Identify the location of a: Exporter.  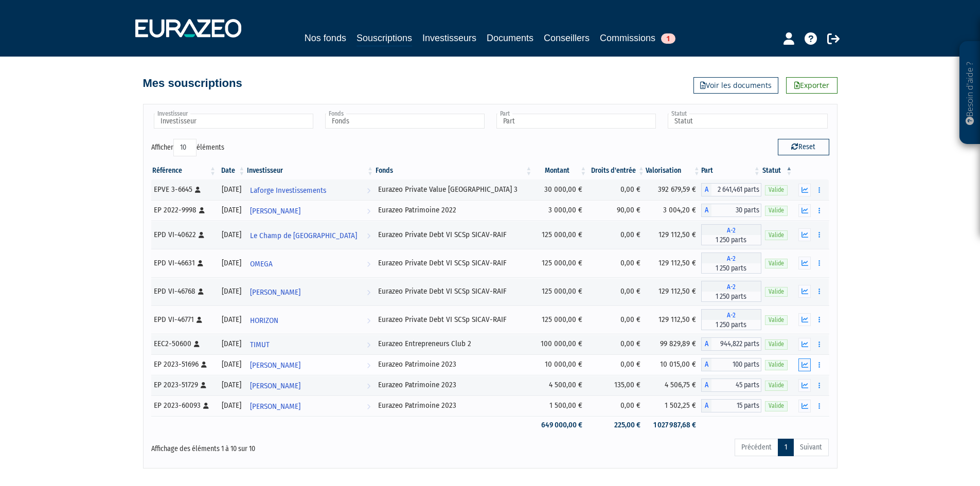
(812, 85).